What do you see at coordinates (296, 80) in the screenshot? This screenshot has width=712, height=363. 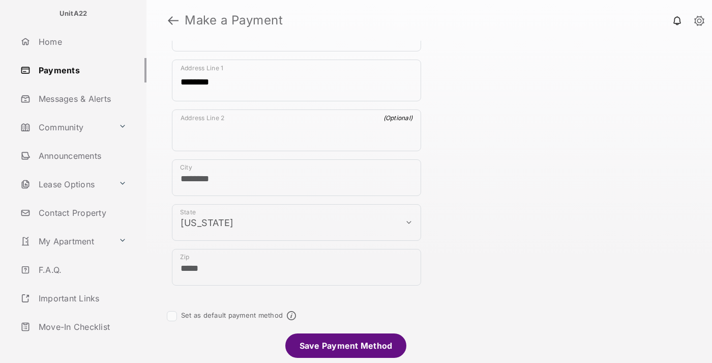 I see `div: payment_method_screening[postal_addresses][addressLine1]` at bounding box center [296, 80].